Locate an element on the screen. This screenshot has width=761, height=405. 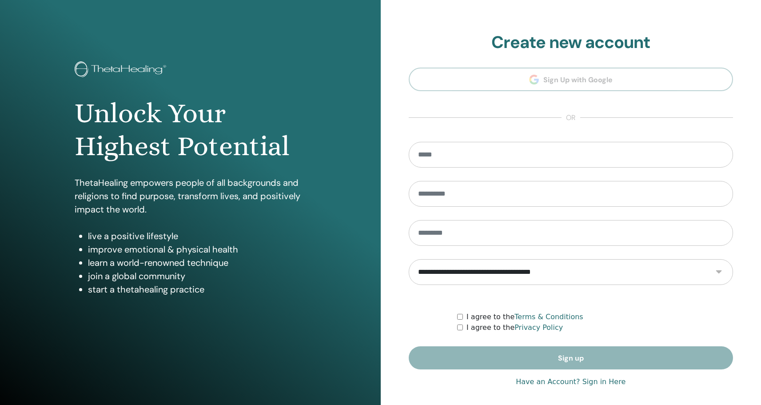
li: start a thetahealing practice is located at coordinates (197, 289).